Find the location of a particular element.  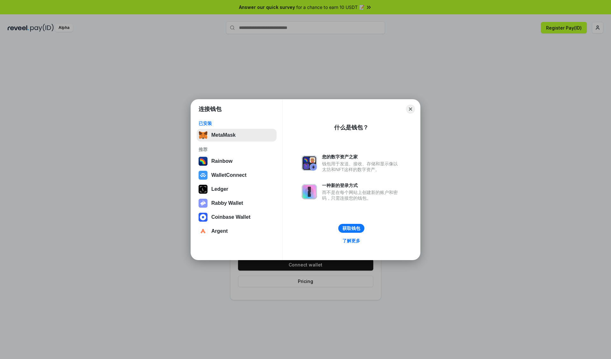

div: 一种新的登录方式 is located at coordinates (361, 185).